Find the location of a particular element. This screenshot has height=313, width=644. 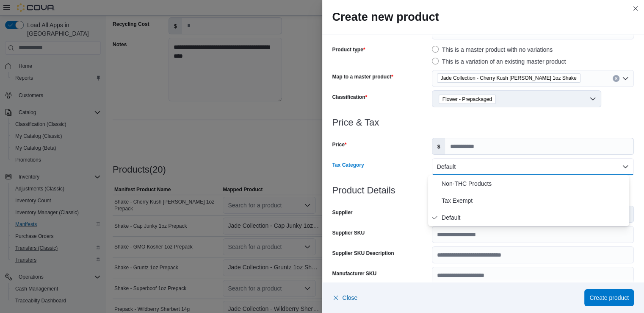

span: Default is located at coordinates (534, 218).